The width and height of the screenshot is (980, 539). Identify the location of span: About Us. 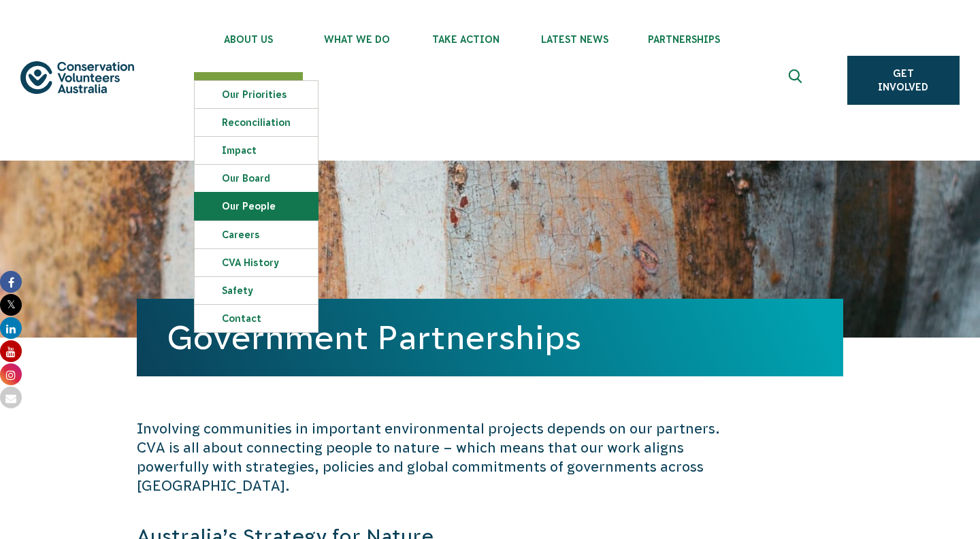
(249, 40).